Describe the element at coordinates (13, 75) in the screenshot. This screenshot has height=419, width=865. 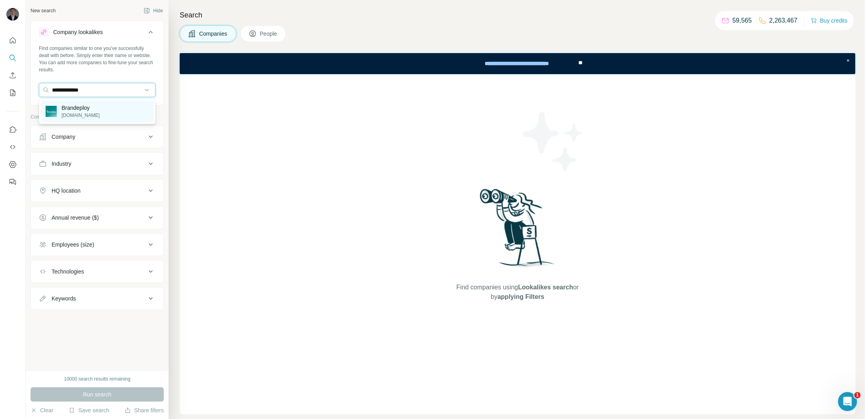
I see `button: Enrich CSV` at that location.